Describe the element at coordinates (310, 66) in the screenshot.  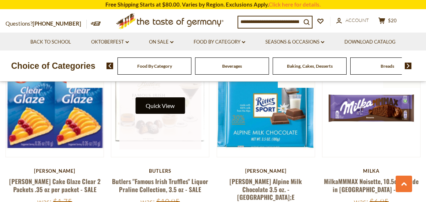
I see `span: Baking, Cakes, Desserts` at that location.